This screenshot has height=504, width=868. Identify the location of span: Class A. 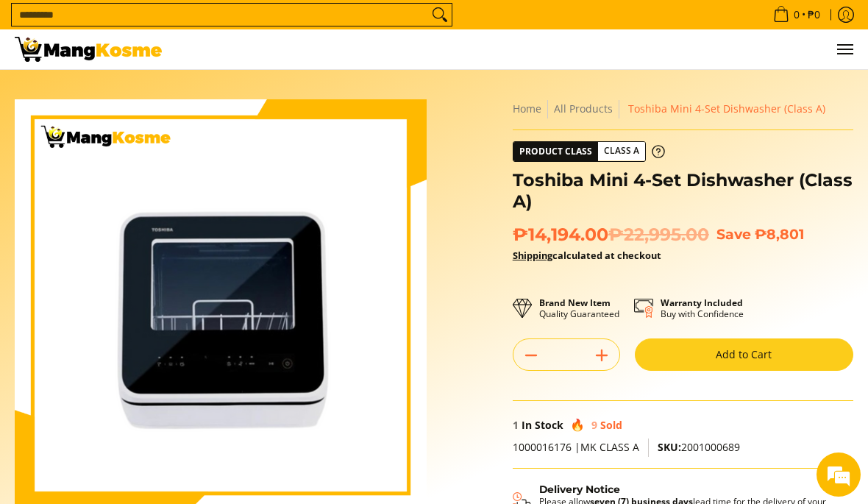
(621, 151).